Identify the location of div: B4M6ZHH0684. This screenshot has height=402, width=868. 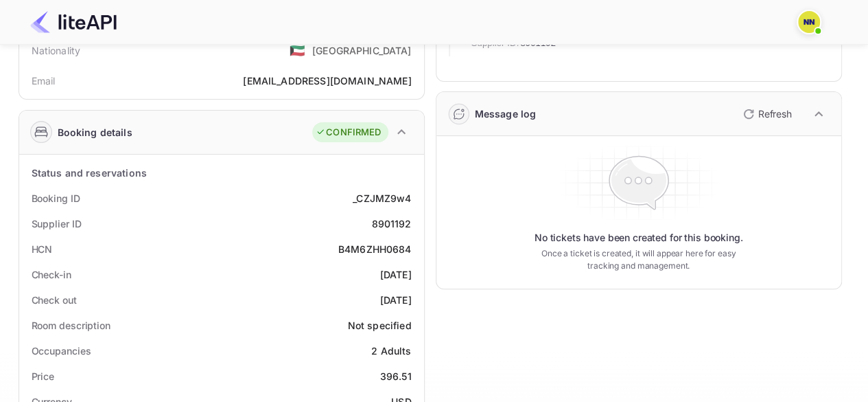
(375, 248).